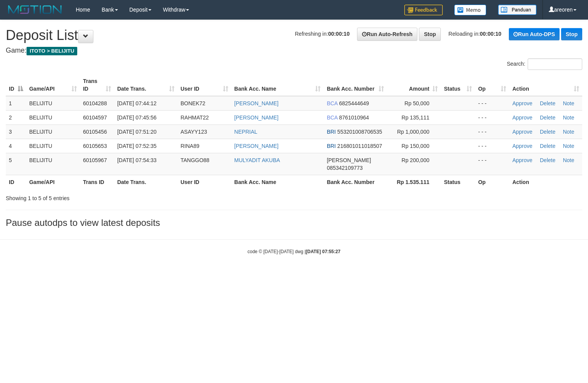 The image size is (588, 383). I want to click on span: Rp 1,000,000, so click(413, 132).